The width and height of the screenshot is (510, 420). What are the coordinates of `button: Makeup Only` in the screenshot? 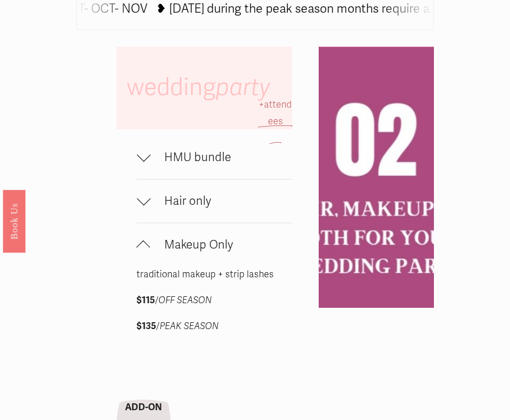 It's located at (214, 245).